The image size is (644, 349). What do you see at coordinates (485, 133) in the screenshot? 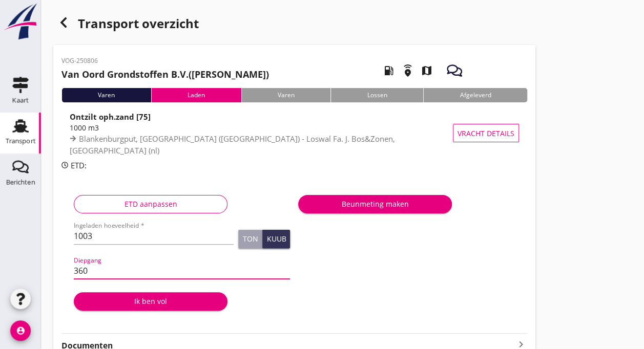
I see `button: Vracht details` at bounding box center [485, 133].